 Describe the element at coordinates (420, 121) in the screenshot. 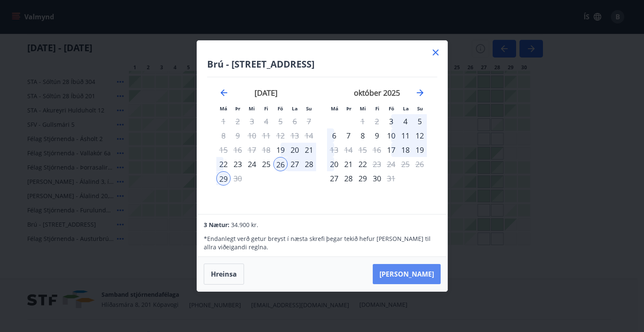

I see `div: 5` at that location.